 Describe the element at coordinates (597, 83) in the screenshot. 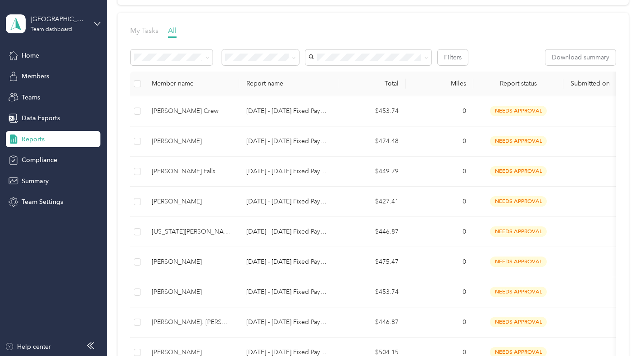

I see `th: Submitted on` at that location.